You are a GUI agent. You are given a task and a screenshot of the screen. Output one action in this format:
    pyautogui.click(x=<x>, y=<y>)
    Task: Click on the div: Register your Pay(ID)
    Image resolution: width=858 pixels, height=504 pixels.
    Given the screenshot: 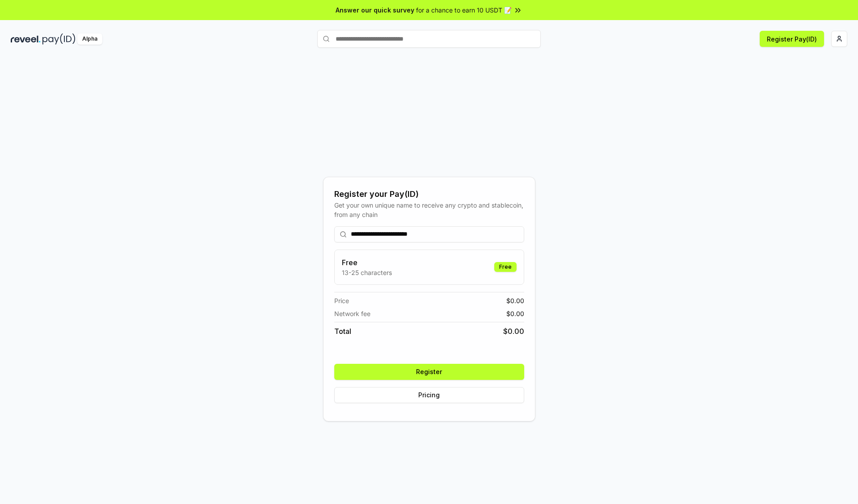 What is the action you would take?
    pyautogui.click(x=429, y=194)
    